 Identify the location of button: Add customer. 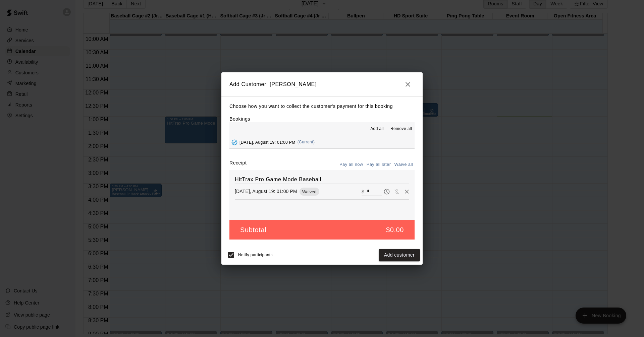
(398, 255).